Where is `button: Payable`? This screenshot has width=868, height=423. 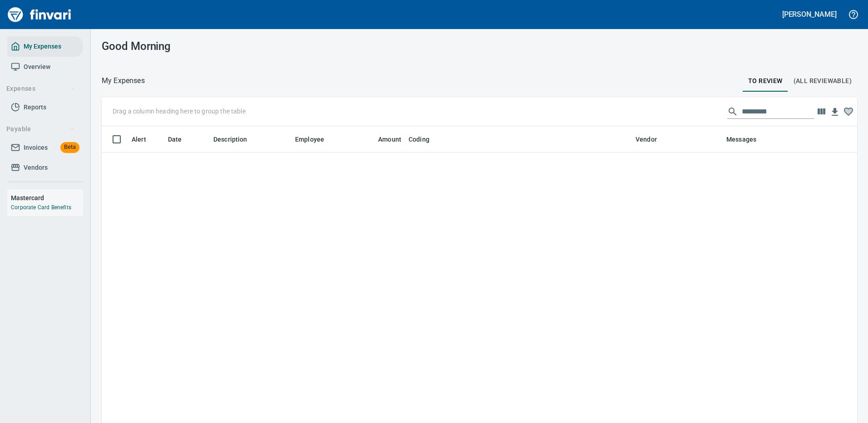
button: Payable is located at coordinates (40, 129).